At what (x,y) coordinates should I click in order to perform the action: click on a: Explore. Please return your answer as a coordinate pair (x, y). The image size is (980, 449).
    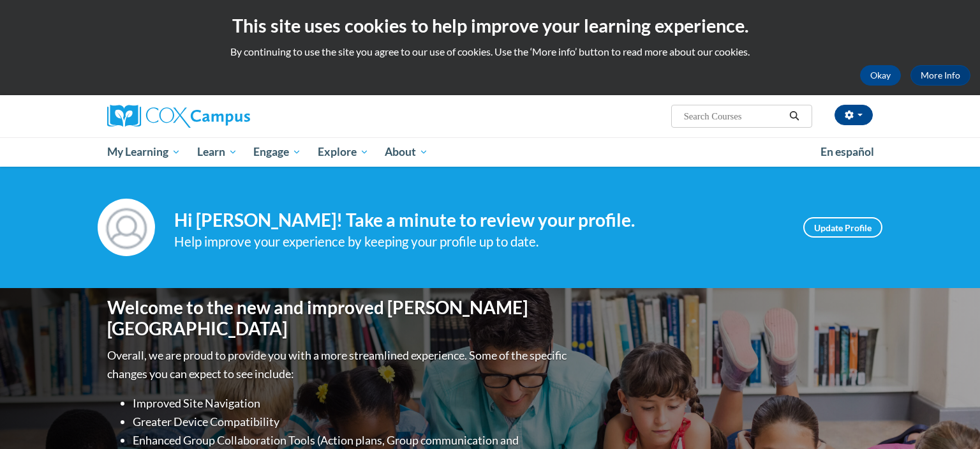
    Looking at the image, I should click on (344, 152).